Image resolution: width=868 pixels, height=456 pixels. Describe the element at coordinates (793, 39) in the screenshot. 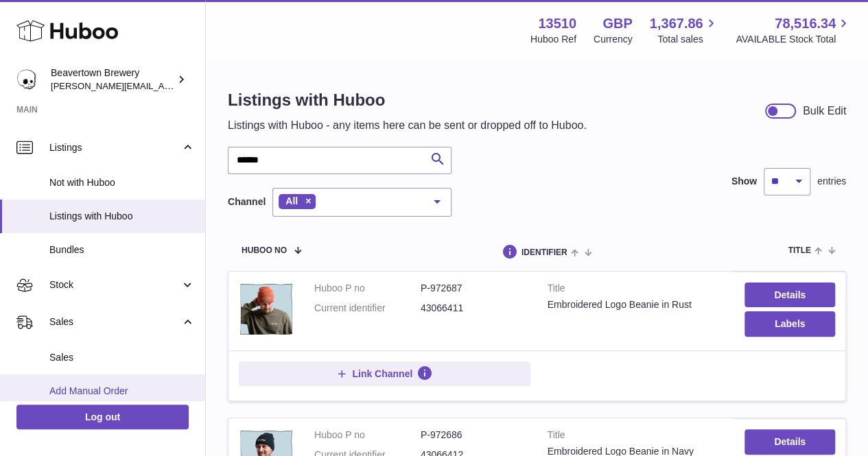

I see `span: AVAILABLE Stock Total` at that location.